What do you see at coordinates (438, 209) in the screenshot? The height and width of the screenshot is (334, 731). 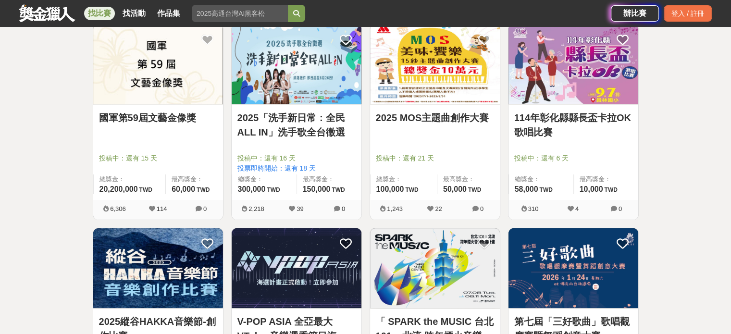 I see `span: 22` at bounding box center [438, 209].